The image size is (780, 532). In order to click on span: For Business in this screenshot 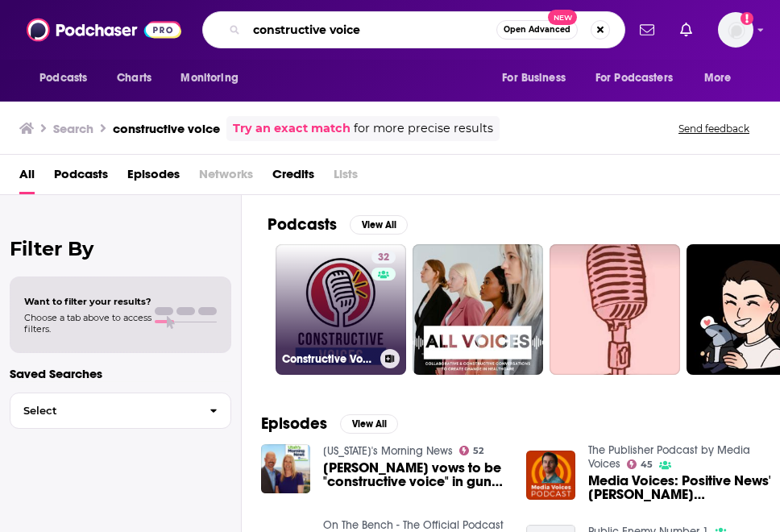, I will do `click(534, 78)`.